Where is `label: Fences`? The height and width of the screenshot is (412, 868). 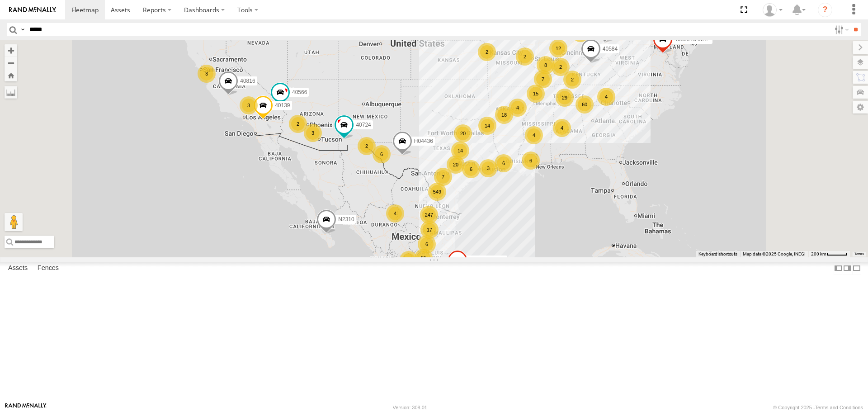
label: Fences is located at coordinates (48, 269).